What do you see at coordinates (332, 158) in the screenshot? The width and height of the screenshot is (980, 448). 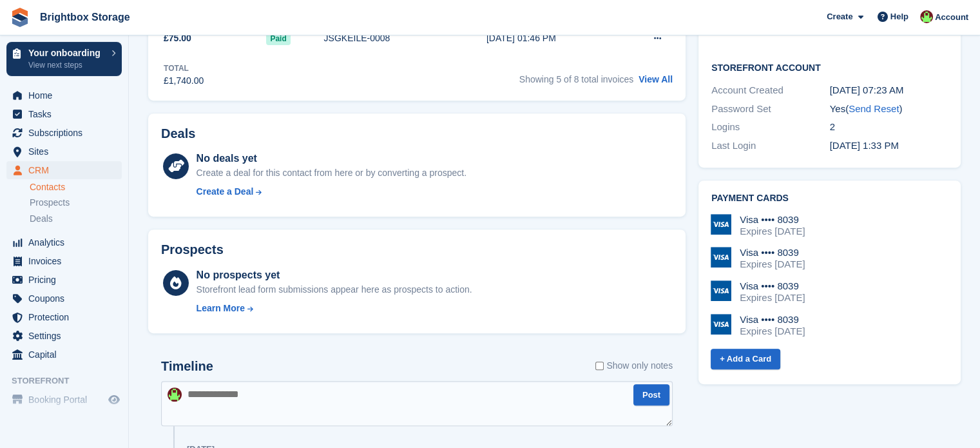 I see `div: No deals yet` at bounding box center [332, 158].